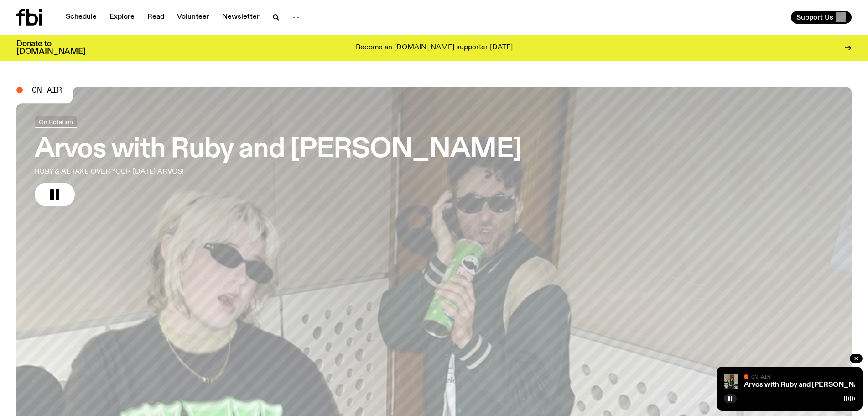  I want to click on a: On Rotation, so click(56, 122).